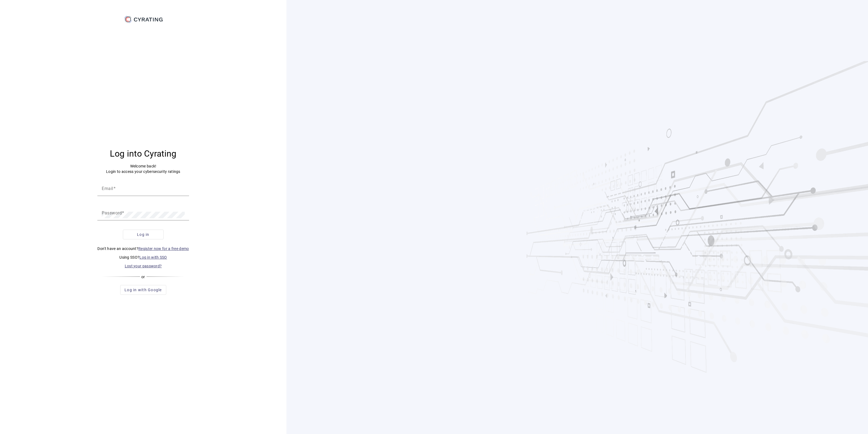 This screenshot has height=434, width=868. Describe the element at coordinates (143, 235) in the screenshot. I see `button: Log in` at that location.